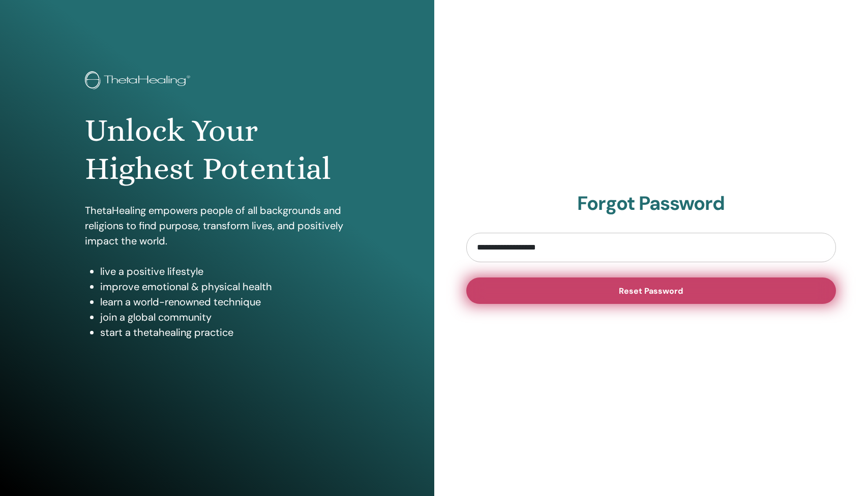 Image resolution: width=868 pixels, height=496 pixels. Describe the element at coordinates (224, 286) in the screenshot. I see `li: improve emotional & physical health` at that location.